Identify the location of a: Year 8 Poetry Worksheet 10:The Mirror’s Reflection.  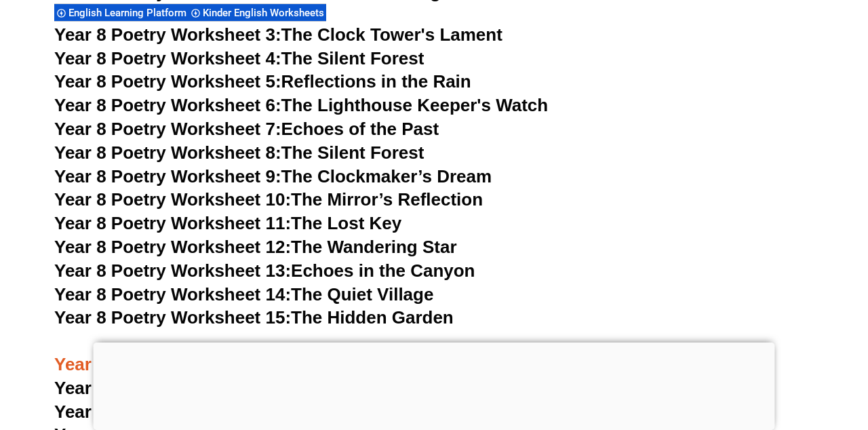
(269, 199).